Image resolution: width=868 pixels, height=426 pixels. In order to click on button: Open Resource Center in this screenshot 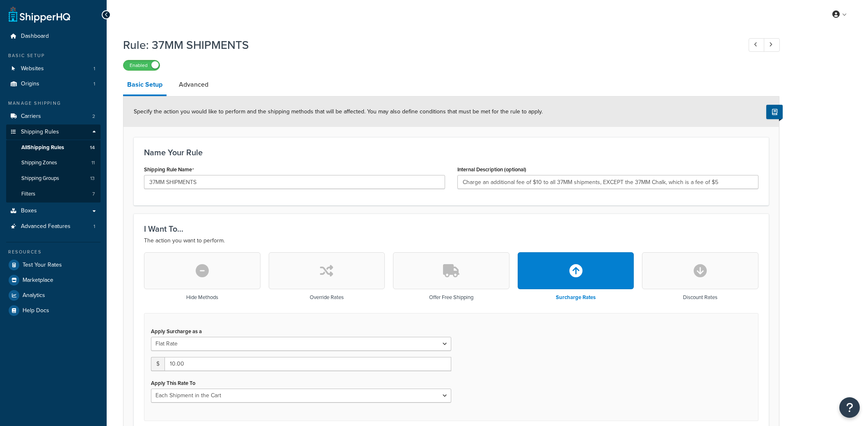, I will do `click(850, 407)`.